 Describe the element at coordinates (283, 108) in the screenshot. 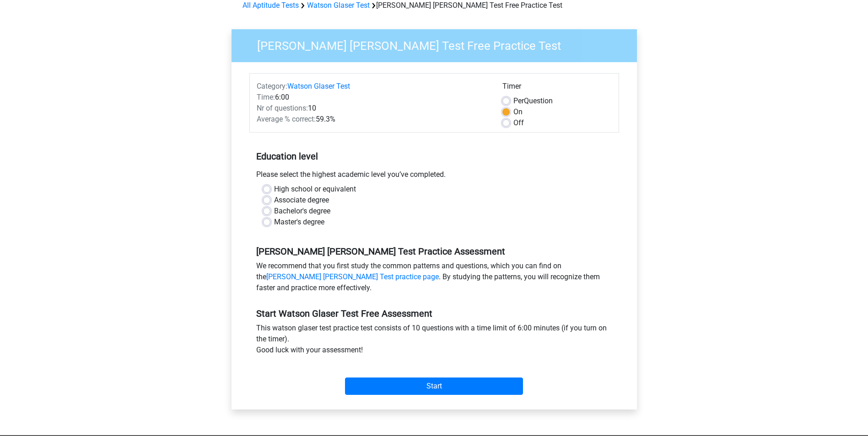

I see `span: Nr of questions:` at that location.